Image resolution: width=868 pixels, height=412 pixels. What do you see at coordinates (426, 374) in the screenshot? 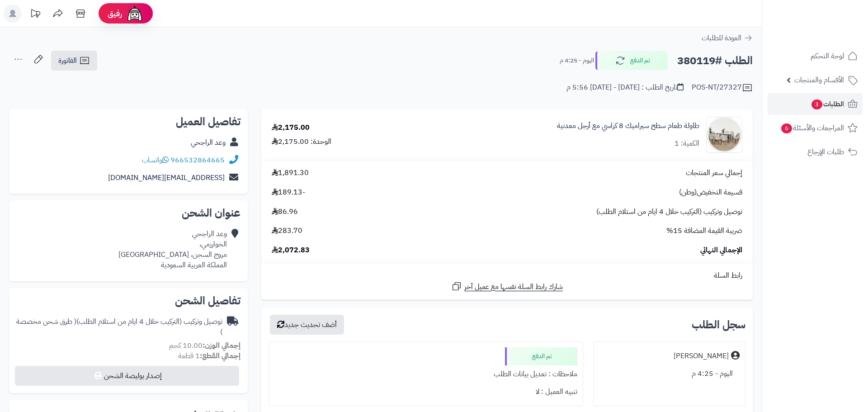
I see `div: ملاحظات : تعديل بيانات الطلب` at bounding box center [426, 374].